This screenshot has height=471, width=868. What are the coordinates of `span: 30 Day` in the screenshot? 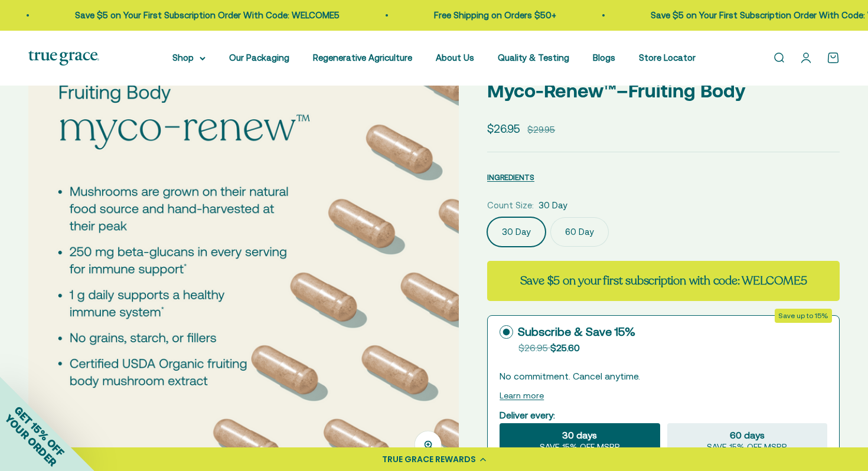 It's located at (552, 206).